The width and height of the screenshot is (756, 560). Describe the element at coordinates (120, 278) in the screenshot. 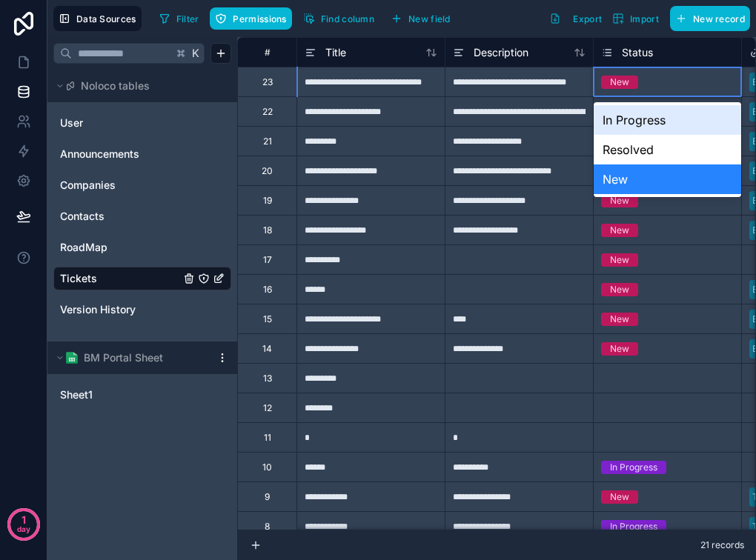

I see `a: Tickets` at that location.